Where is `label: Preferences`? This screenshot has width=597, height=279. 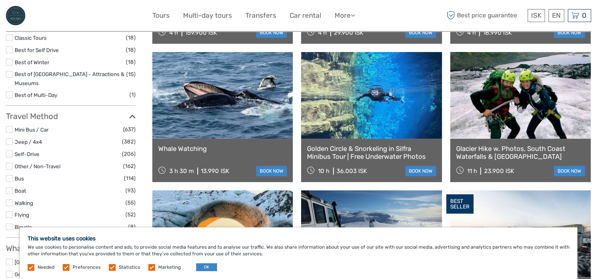
label: Preferences is located at coordinates (86, 267).